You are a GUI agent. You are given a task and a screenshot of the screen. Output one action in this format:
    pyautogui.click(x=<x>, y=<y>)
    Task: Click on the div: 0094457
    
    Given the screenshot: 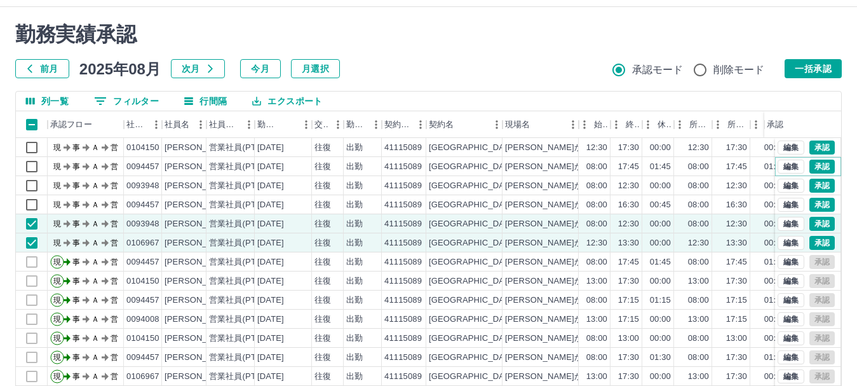 What is the action you would take?
    pyautogui.click(x=143, y=167)
    